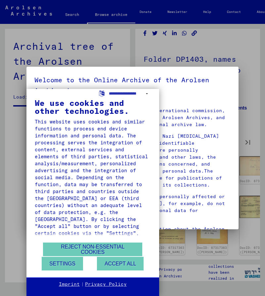 The image size is (265, 296). What do you see at coordinates (69, 284) in the screenshot?
I see `a: Imprint` at bounding box center [69, 284].